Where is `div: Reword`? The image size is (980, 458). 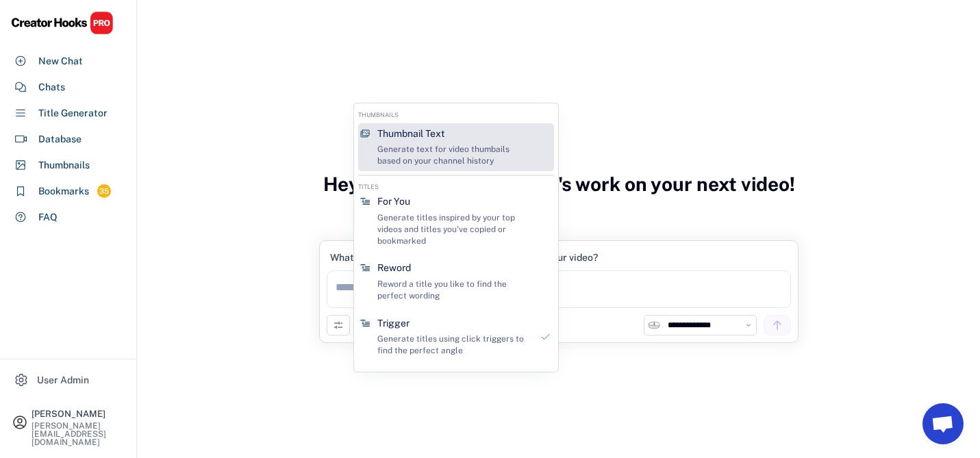
div: Reword is located at coordinates (393, 268).